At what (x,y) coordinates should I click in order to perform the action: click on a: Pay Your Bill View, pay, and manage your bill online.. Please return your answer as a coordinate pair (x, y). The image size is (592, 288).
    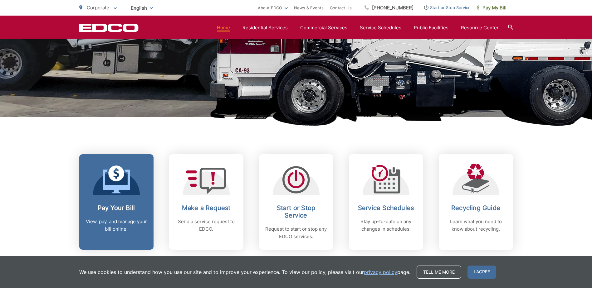
    Looking at the image, I should click on (116, 202).